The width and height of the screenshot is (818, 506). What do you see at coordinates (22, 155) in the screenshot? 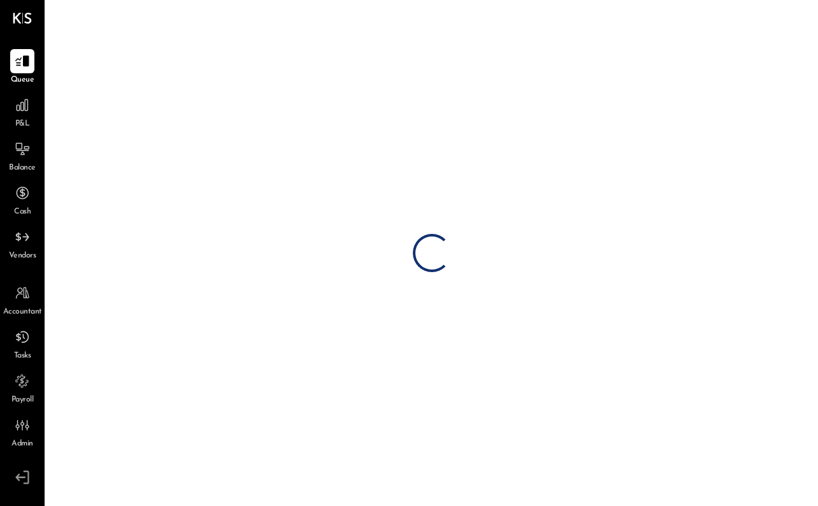
I see `a: Balance` at bounding box center [22, 155].